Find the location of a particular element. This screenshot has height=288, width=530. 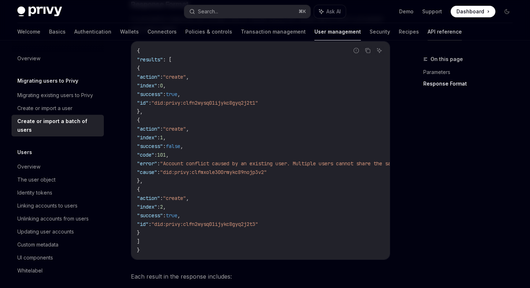

span: "code" is located at coordinates (146, 155).